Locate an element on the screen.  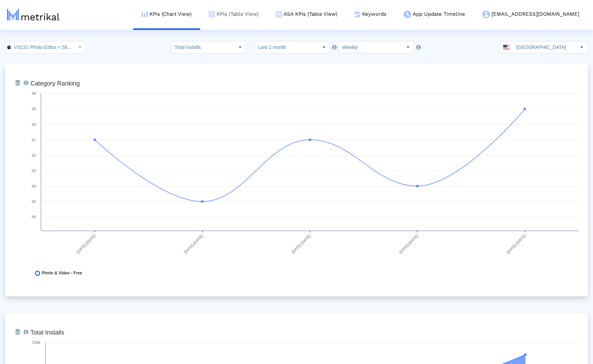
text: 66 is located at coordinates (34, 217).